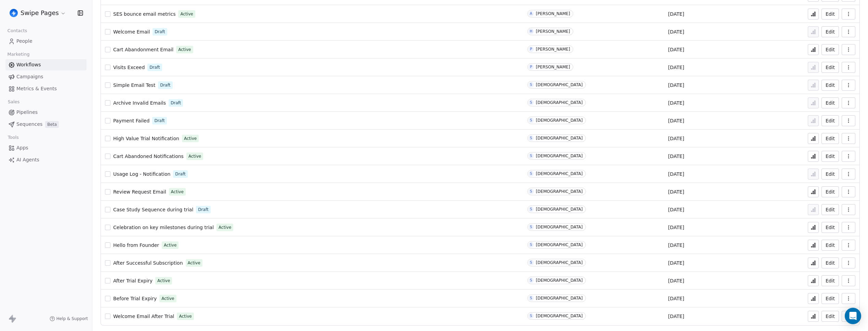 The width and height of the screenshot is (868, 331). What do you see at coordinates (17, 30) in the screenshot?
I see `span: Contacts` at bounding box center [17, 30].